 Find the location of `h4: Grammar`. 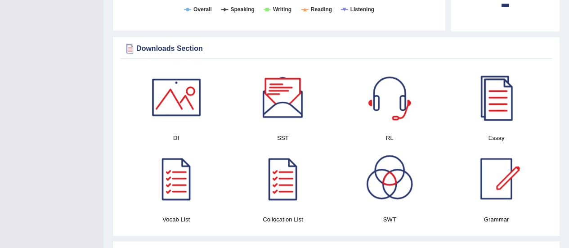

h4: Grammar is located at coordinates (496, 219).